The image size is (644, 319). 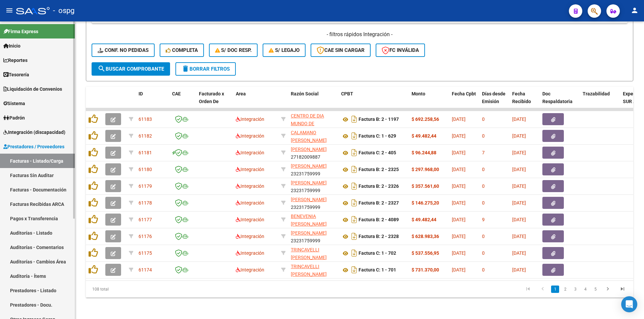 What do you see at coordinates (555, 289) in the screenshot?
I see `li: page 1` at bounding box center [555, 289].